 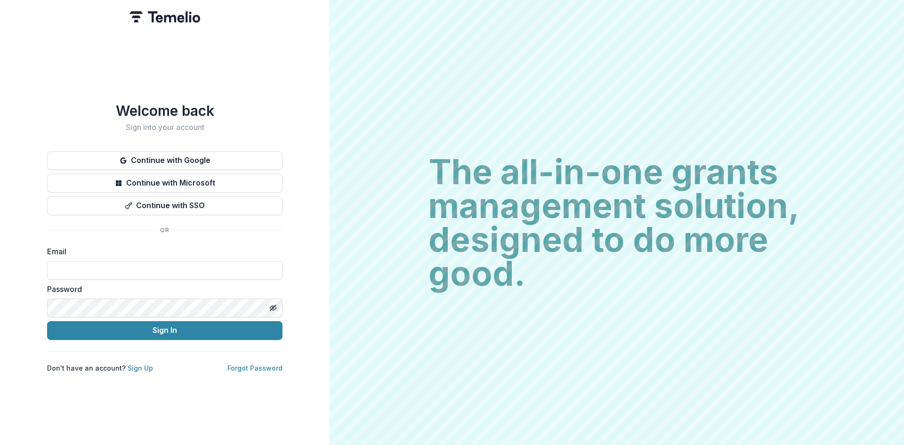 I want to click on button: Continue with Google, so click(x=165, y=161).